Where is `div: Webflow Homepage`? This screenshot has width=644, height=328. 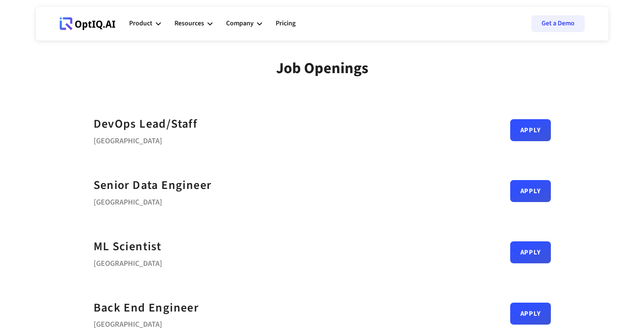
div: Webflow Homepage is located at coordinates (60, 30).